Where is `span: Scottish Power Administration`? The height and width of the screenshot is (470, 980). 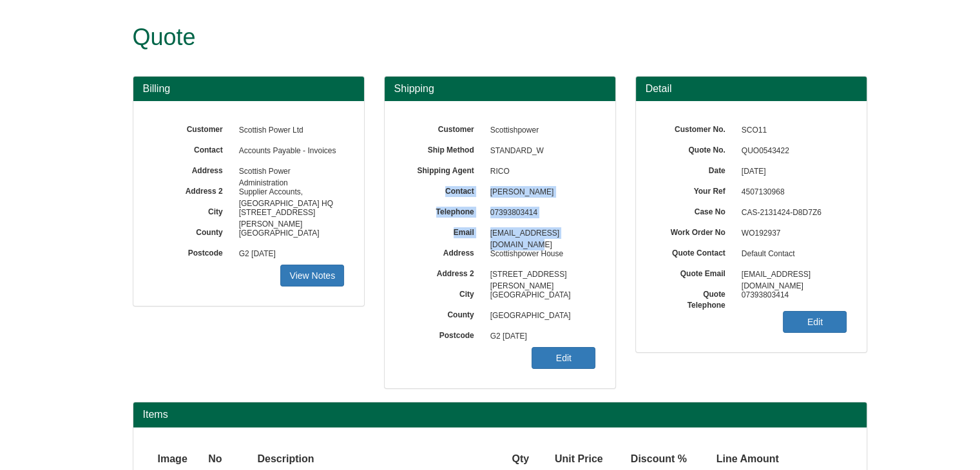 span: Scottish Power Administration is located at coordinates (289, 172).